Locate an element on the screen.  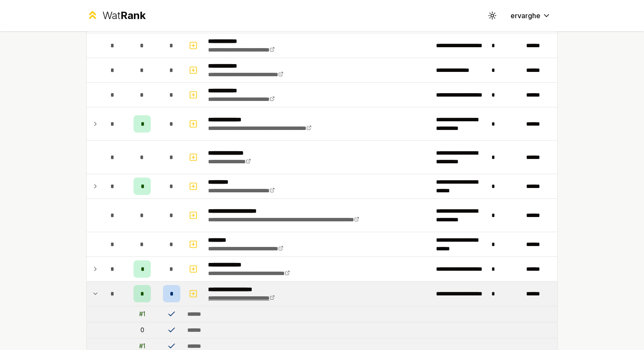
div: # 1 is located at coordinates (142, 314).